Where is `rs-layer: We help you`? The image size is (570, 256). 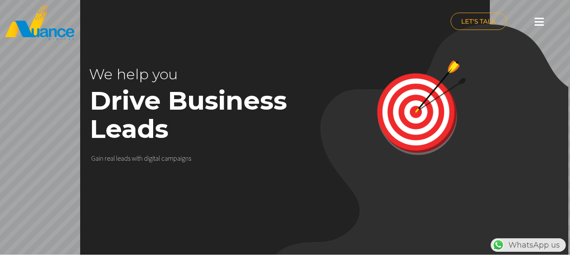
rs-layer: We help you is located at coordinates (178, 74).